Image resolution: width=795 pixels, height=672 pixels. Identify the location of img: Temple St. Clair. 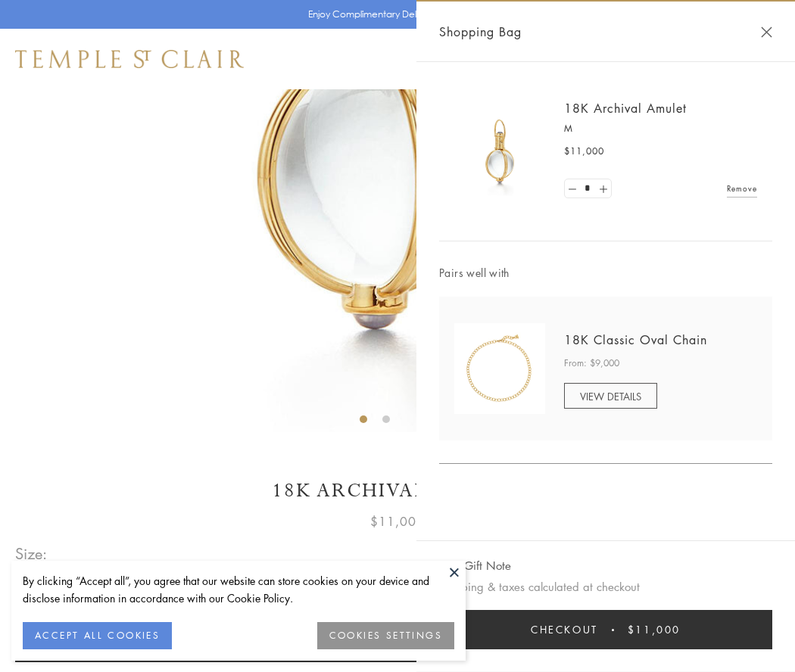
(129, 59).